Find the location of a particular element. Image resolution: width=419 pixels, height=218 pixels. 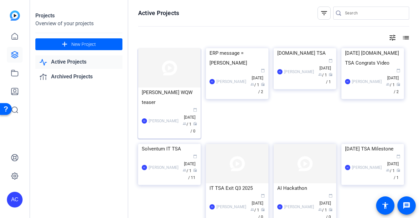

div: IT TSA Exit Q3 2025 is located at coordinates (237, 188).